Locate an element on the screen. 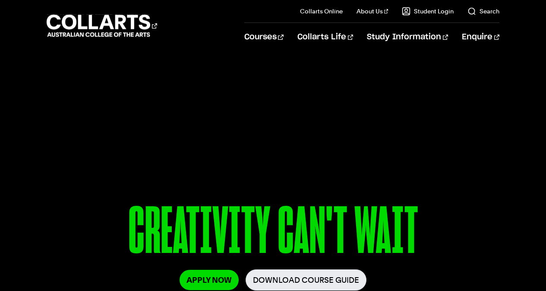 This screenshot has height=291, width=546. a: Apply Now is located at coordinates (209, 279).